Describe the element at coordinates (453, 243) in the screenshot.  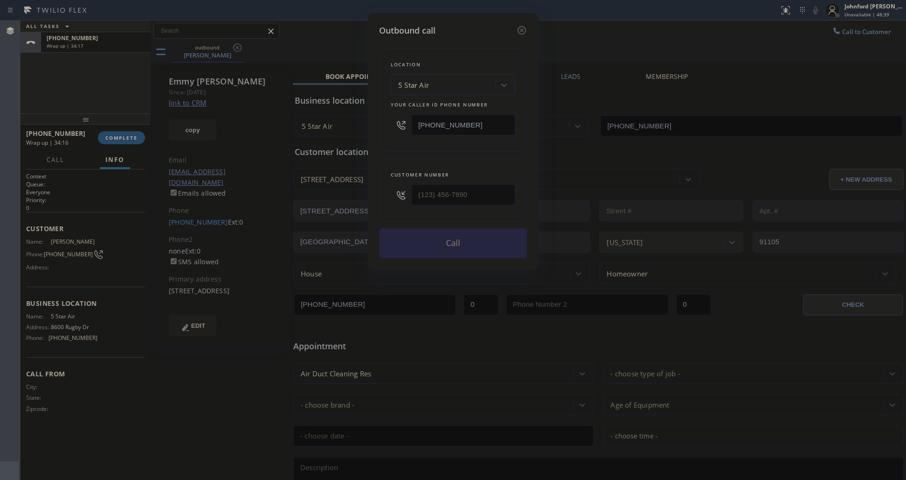
I see `button: Call` at that location.